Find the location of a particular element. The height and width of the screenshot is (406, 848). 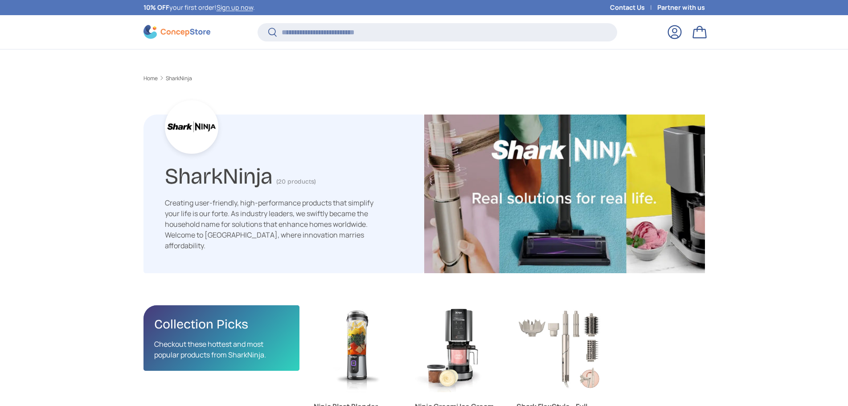

img: SharkNinja is located at coordinates (565, 194).